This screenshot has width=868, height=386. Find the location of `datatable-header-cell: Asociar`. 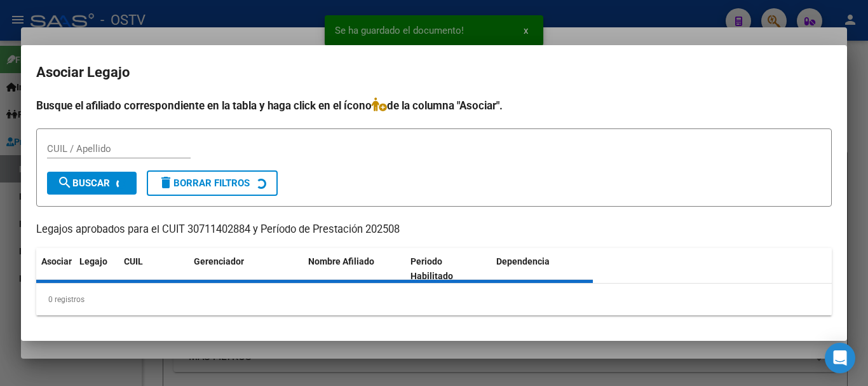

datatable-header-cell: Asociar is located at coordinates (55, 269).